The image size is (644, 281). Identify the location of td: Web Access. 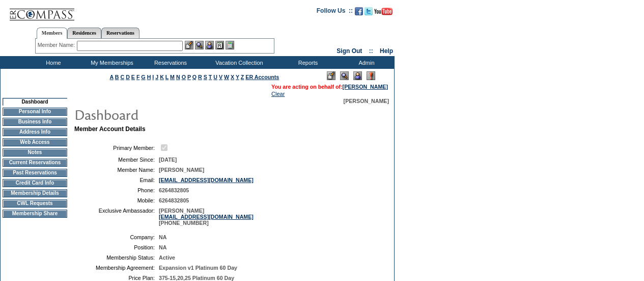
(35, 142).